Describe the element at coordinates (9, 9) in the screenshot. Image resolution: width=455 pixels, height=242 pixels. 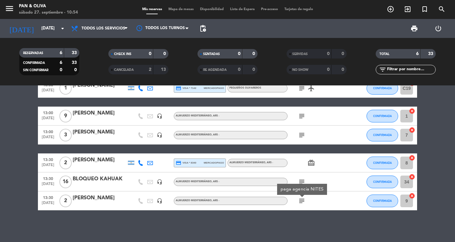
I see `button: menu` at that location.